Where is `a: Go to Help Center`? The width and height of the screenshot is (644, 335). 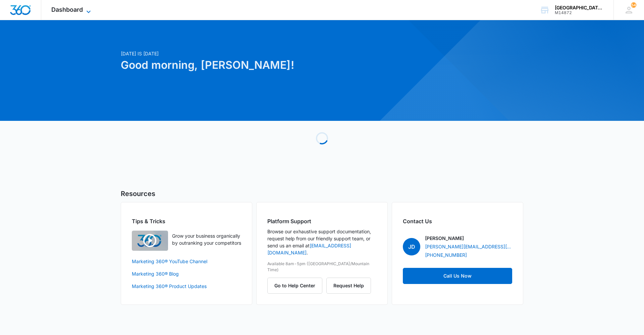
a: Go to Help Center is located at coordinates (297, 285).